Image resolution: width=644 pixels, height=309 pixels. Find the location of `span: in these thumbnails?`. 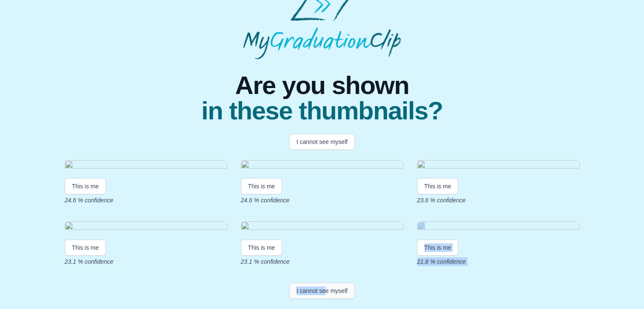

span: in these thumbnails? is located at coordinates (322, 111).